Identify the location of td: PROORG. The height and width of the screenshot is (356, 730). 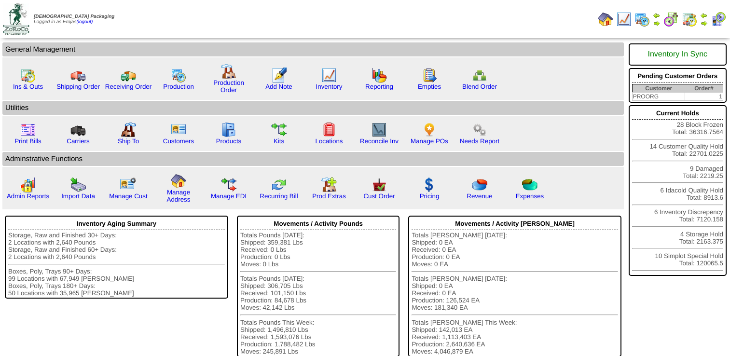
(659, 97).